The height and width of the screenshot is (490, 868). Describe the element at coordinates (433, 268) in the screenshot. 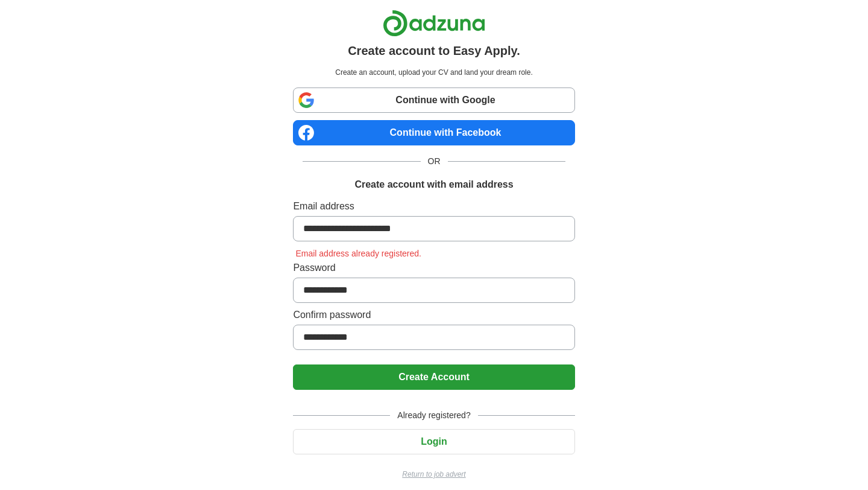

I see `label: Password` at that location.